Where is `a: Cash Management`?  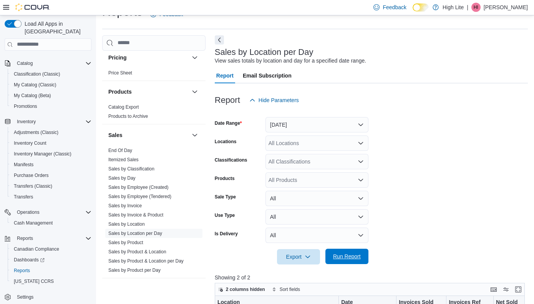
a: Cash Management is located at coordinates (33, 223).